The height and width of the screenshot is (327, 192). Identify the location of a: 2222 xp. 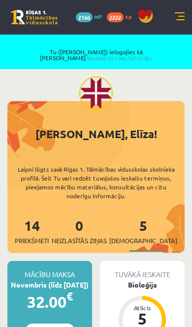
(122, 16).